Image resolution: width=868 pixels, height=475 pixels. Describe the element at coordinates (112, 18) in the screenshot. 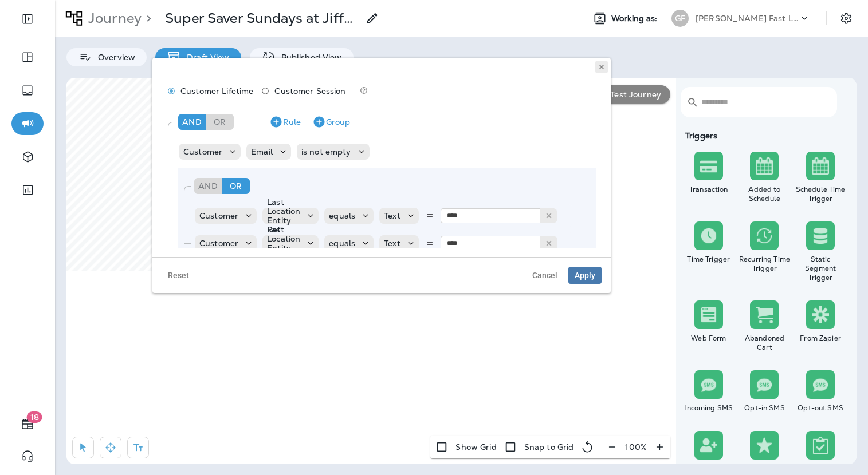

I see `p: Journey` at that location.